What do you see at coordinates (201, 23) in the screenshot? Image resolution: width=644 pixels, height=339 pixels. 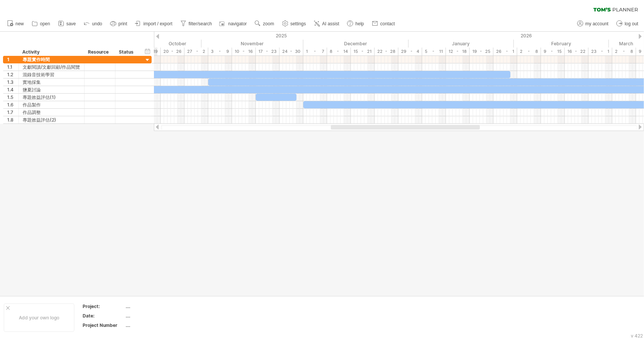 I see `span: filter/search` at bounding box center [201, 23].